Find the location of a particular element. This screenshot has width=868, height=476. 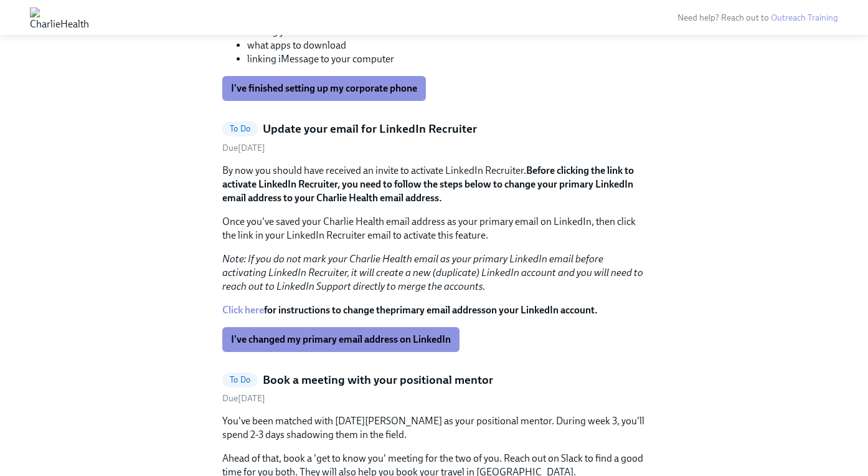

button: I've finished setting up my corporate phone is located at coordinates (324, 88).